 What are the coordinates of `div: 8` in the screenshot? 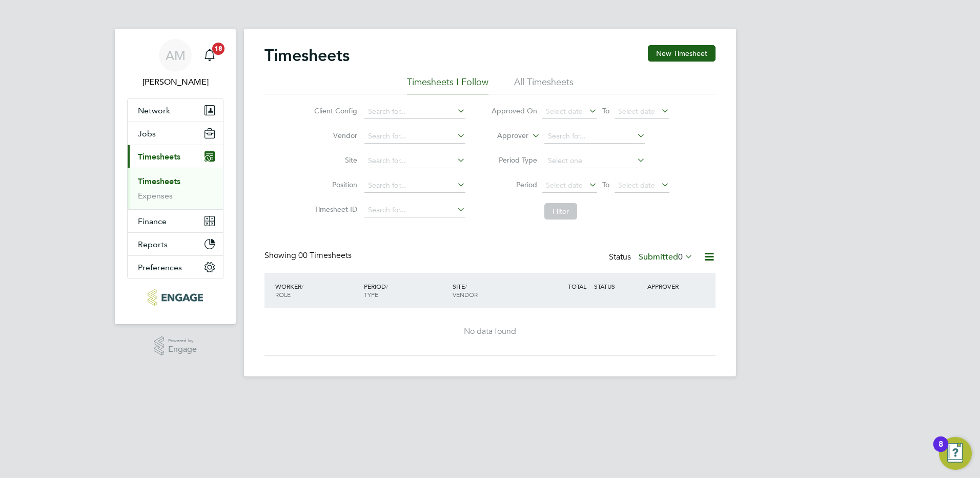 It's located at (941, 450).